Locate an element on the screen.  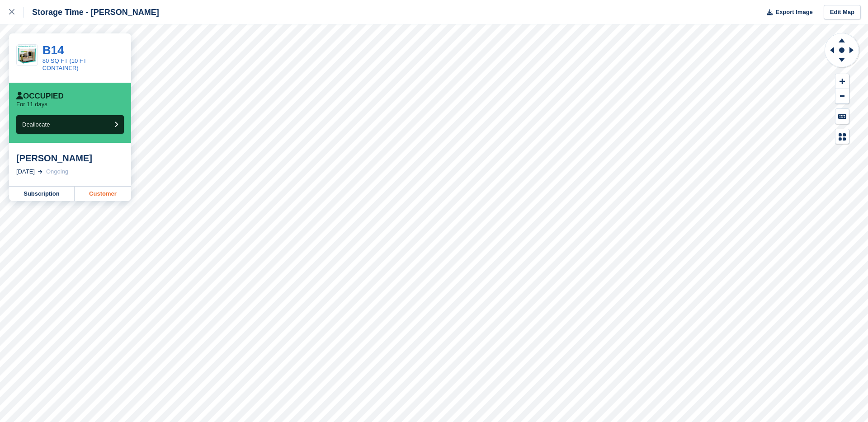
span: Deallocate is located at coordinates (36, 124).